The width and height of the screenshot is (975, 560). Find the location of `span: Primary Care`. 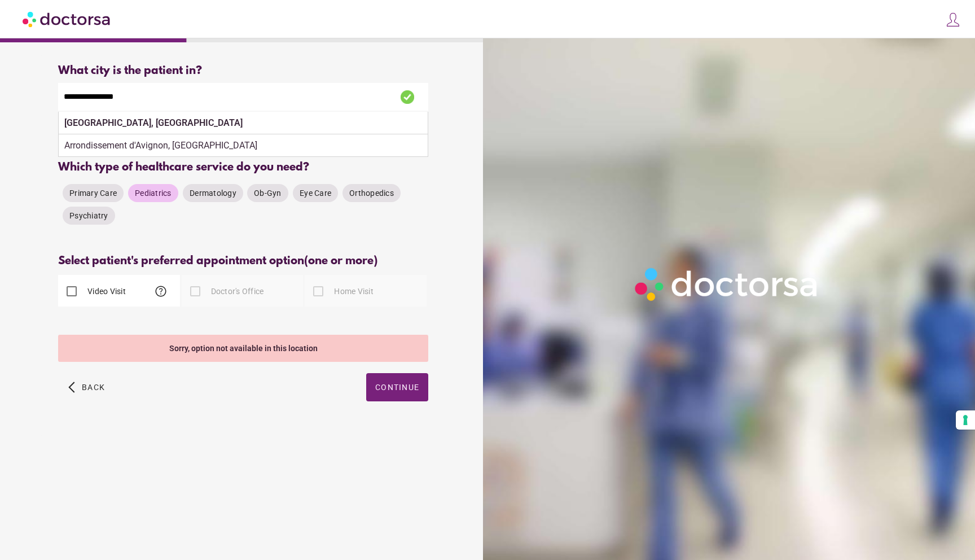

span: Primary Care is located at coordinates (93, 193).